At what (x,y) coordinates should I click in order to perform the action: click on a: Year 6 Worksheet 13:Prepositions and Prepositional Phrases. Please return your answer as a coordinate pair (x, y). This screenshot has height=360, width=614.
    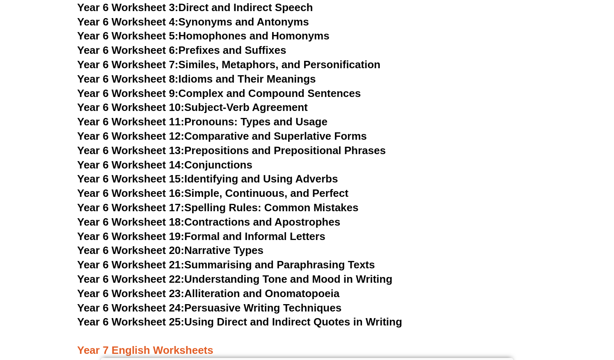
    Looking at the image, I should click on (231, 150).